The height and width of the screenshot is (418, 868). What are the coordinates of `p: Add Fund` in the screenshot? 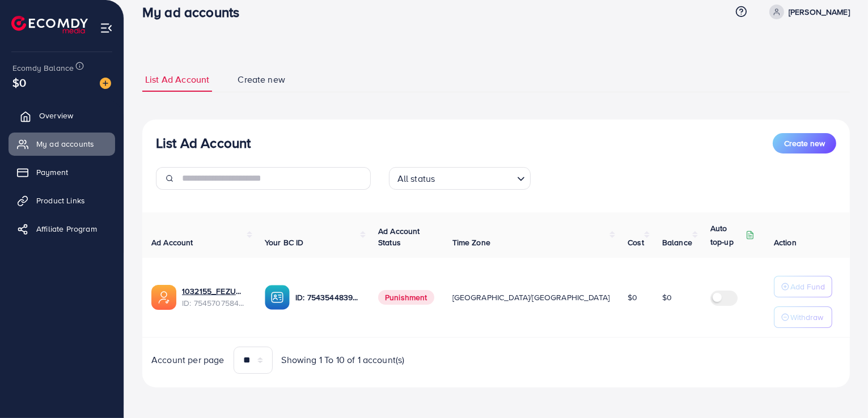 It's located at (807, 287).